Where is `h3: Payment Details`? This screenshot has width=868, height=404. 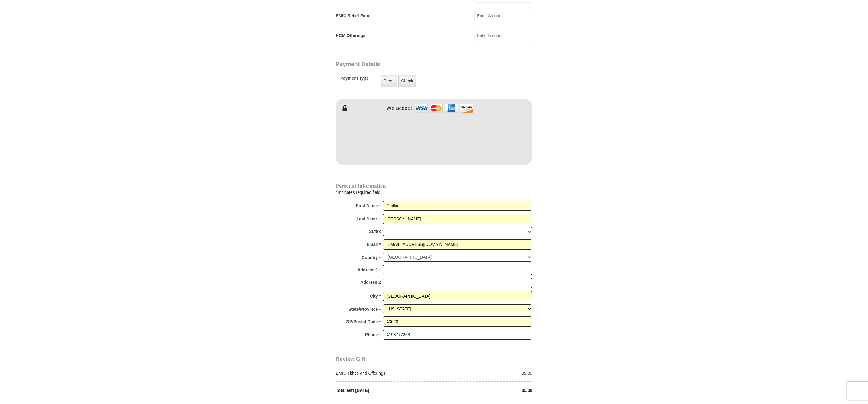 h3: Payment Details is located at coordinates (413, 65).